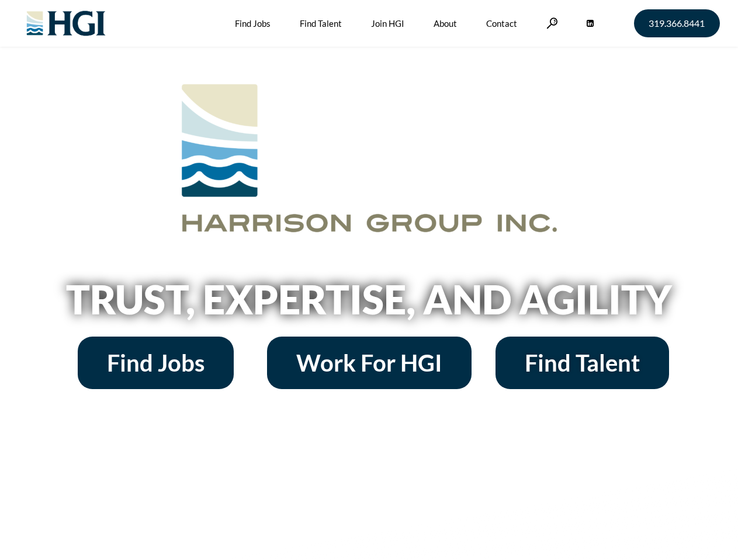 This screenshot has height=560, width=738. I want to click on a: Work For HGI, so click(369, 363).